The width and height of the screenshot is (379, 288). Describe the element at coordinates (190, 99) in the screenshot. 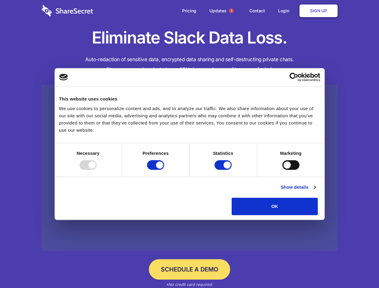

I see `div: This website uses cookies` at that location.